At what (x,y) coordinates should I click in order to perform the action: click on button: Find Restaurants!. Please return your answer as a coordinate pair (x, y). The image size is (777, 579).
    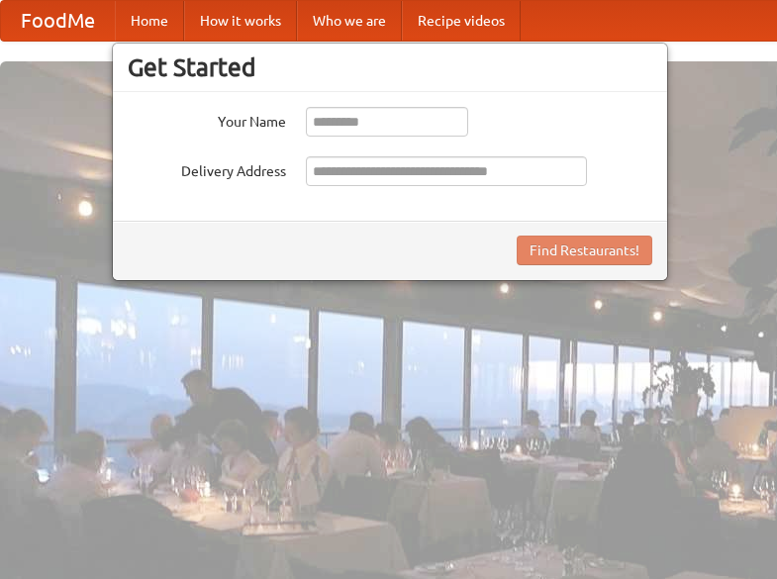
    Looking at the image, I should click on (584, 251).